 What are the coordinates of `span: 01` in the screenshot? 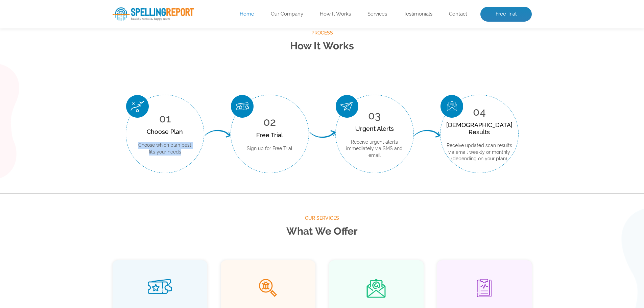 It's located at (165, 118).